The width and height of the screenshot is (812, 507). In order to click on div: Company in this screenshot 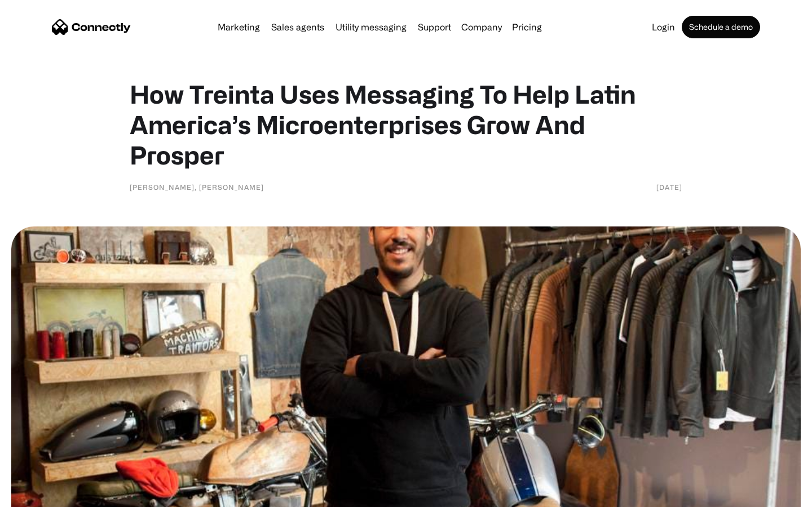, I will do `click(481, 27)`.